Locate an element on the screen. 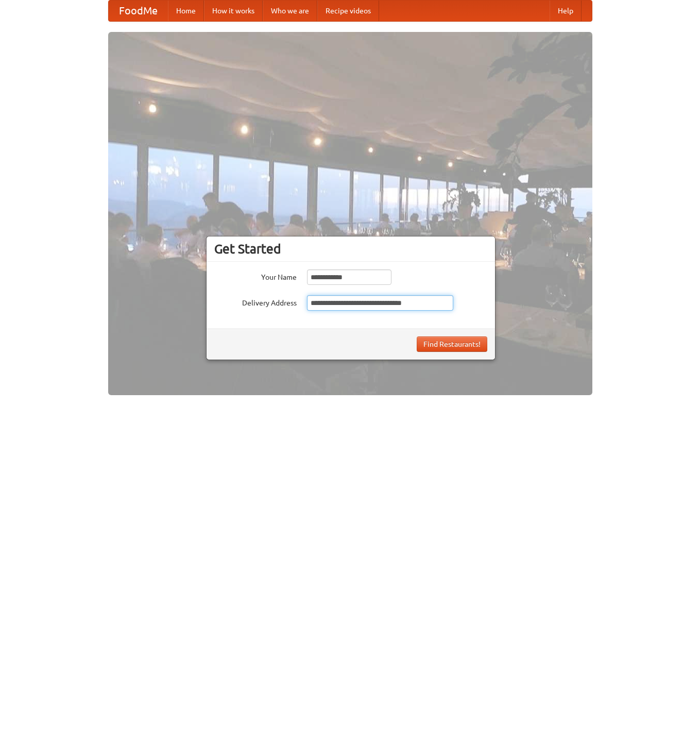 The width and height of the screenshot is (700, 729). a: FoodMe is located at coordinates (138, 10).